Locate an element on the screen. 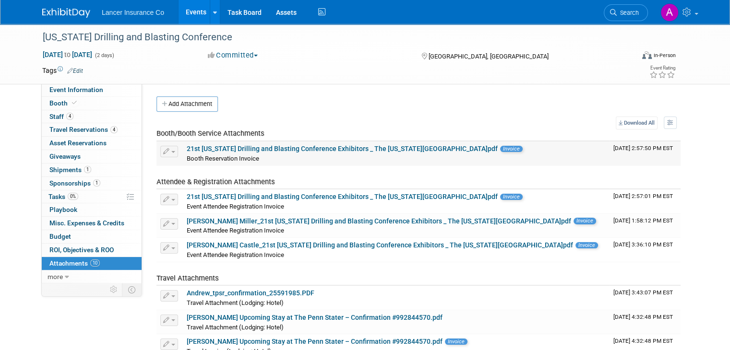  a: Budget is located at coordinates (92, 236).